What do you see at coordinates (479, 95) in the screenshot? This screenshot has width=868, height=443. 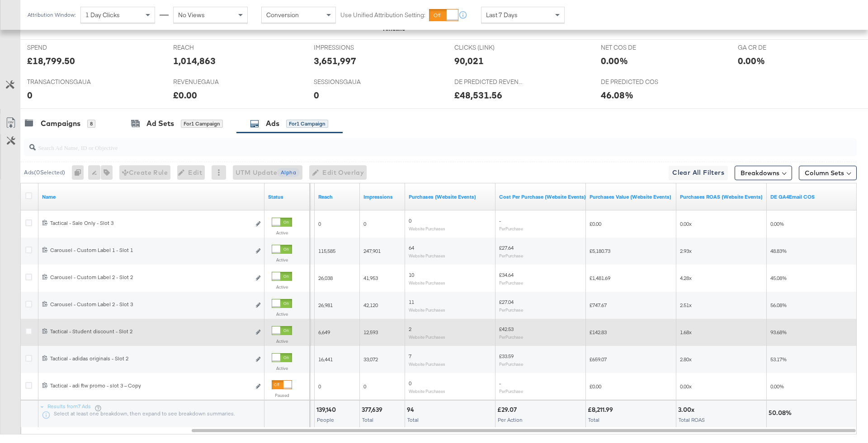 I see `div: £48,531.56` at bounding box center [479, 95].